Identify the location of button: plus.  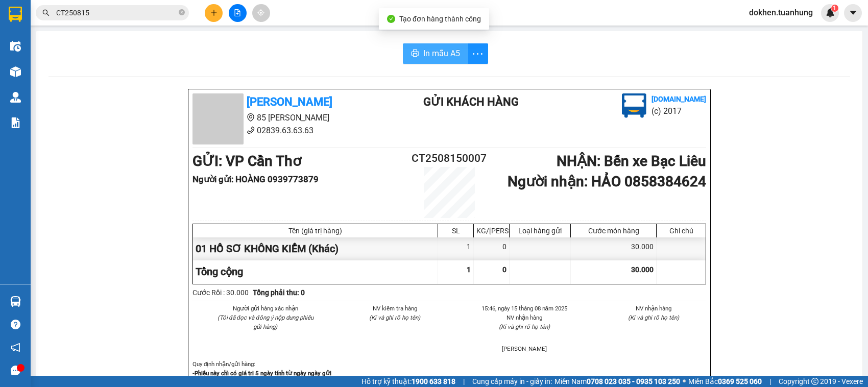
(213, 13).